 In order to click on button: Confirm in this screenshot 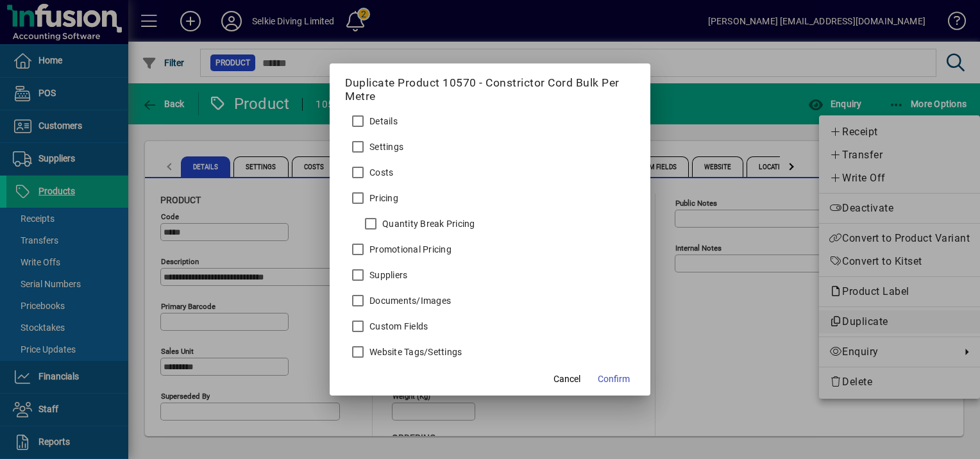, I will do `click(614, 379)`.